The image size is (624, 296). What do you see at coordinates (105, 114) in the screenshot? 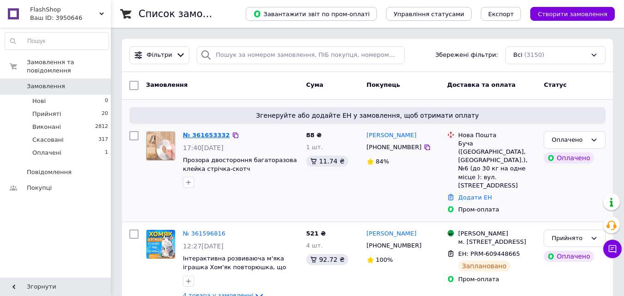
I see `span: 20` at bounding box center [105, 114].